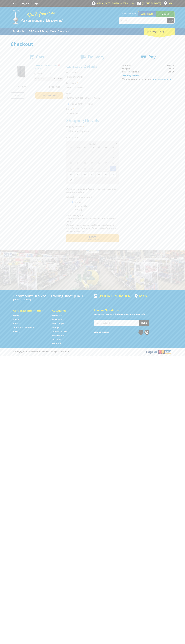 The height and width of the screenshot is (644, 185). Describe the element at coordinates (57, 319) in the screenshot. I see `a: Go to the Machinery page` at that location.